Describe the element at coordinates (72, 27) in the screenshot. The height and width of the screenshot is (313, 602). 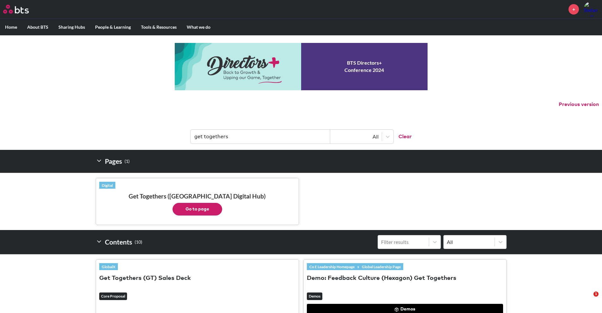
I see `label: Sharing Hubs` at that location.